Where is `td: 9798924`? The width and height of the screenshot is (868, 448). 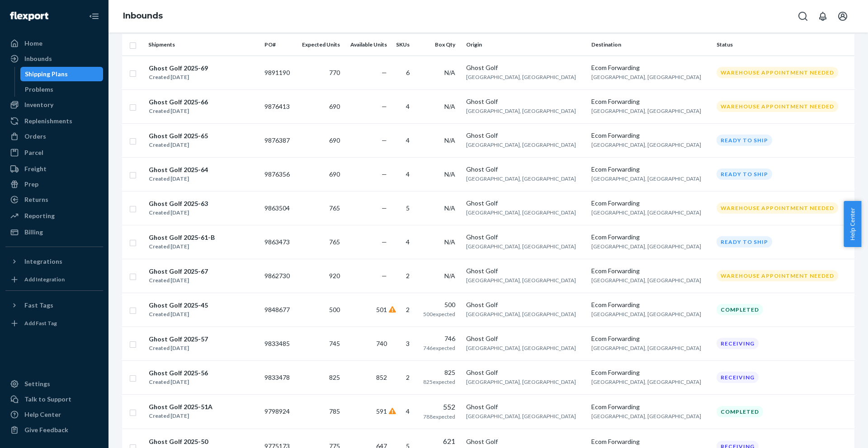
td: 9798924 is located at coordinates (278, 411).